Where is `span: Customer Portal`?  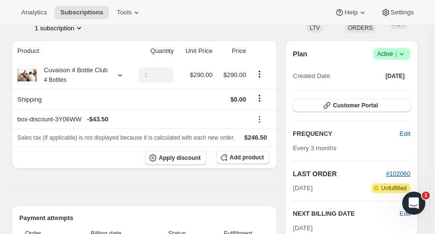
span: Customer Portal is located at coordinates (355, 106).